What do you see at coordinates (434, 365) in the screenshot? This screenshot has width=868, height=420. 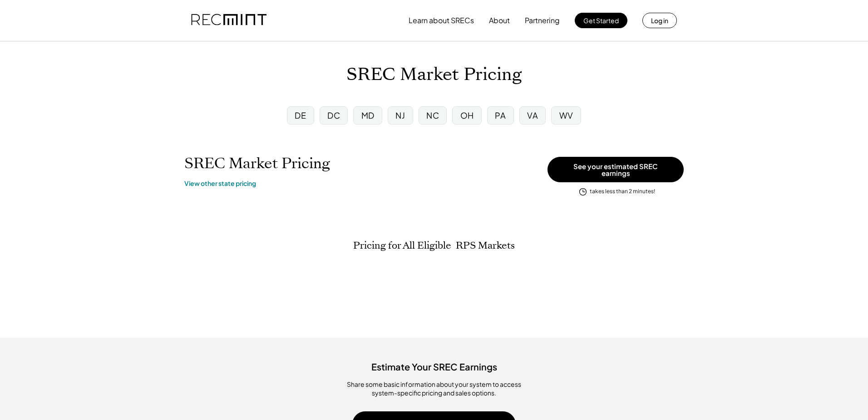 I see `div: Estimate Your SREC Earnings` at bounding box center [434, 365].